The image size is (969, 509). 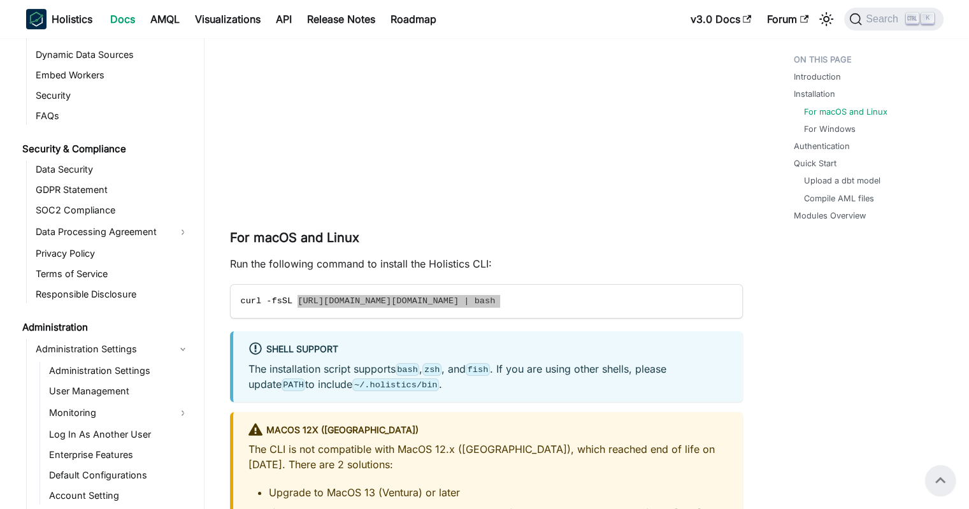 What do you see at coordinates (486, 238) in the screenshot?
I see `h3: For macOS and Linux` at bounding box center [486, 238].